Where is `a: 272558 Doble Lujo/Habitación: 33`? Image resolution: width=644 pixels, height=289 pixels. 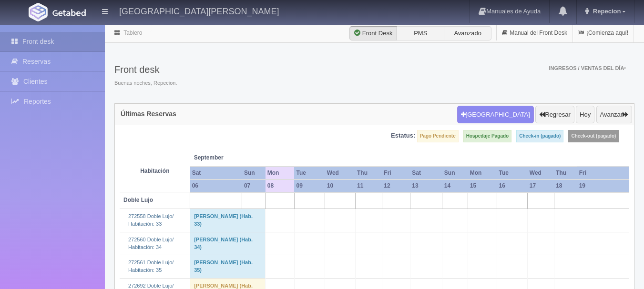
a: 272558 Doble Lujo/Habitación: 33 is located at coordinates (150, 220).